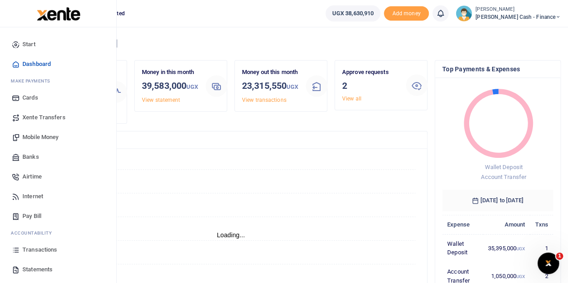 This screenshot has width=568, height=283. What do you see at coordinates (58, 44) in the screenshot?
I see `a: Start` at bounding box center [58, 44].